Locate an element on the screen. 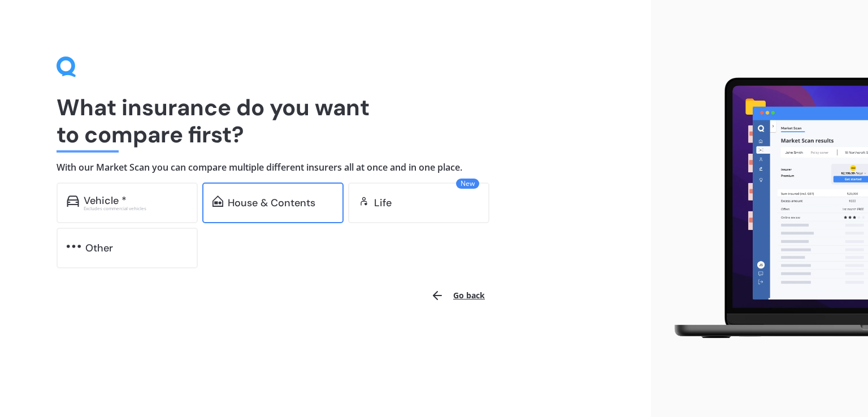 The width and height of the screenshot is (868, 417). img: car.f15378c7a67c060ca3f3.svg is located at coordinates (73, 201).